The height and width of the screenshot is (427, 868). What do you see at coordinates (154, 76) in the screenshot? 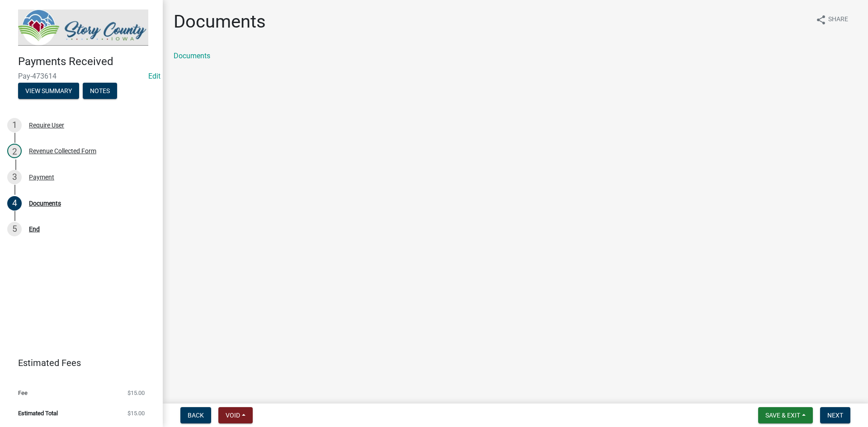
I see `wm-modal-confirm: Edit Application Number` at bounding box center [154, 76].